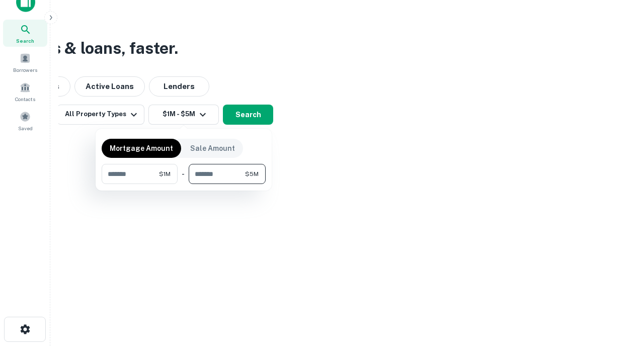 The width and height of the screenshot is (644, 362). Describe the element at coordinates (141, 148) in the screenshot. I see `p: Mortgage Amount` at that location.